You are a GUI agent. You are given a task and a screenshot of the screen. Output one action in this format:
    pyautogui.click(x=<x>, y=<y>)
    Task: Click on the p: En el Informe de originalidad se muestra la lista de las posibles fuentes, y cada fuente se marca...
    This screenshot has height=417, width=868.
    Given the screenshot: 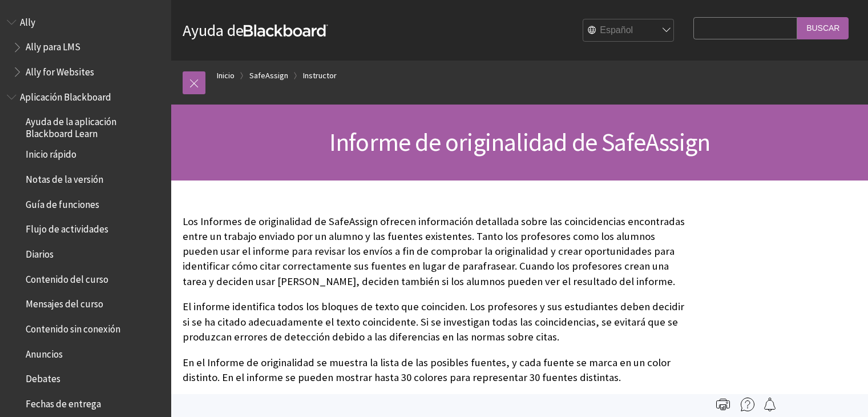 What is the action you would take?
    pyautogui.click(x=435, y=370)
    